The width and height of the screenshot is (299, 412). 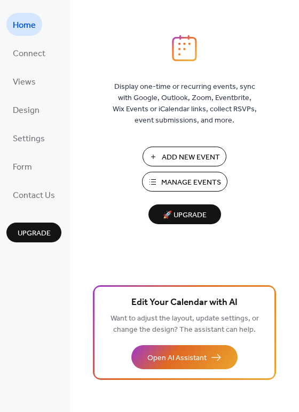 I want to click on button: Add New Event, so click(x=184, y=156).